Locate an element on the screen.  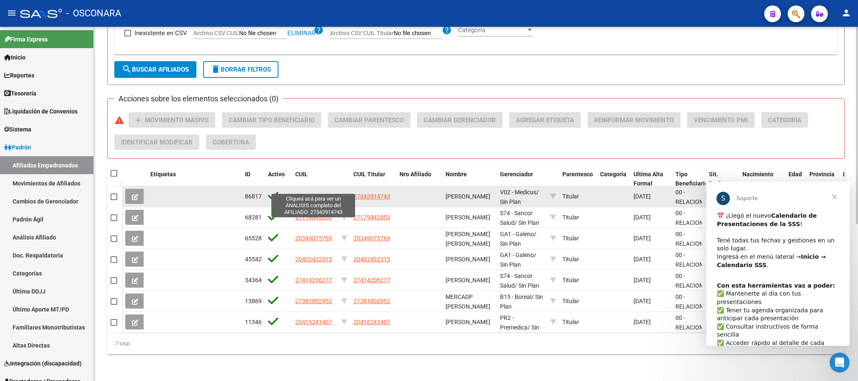
div: ​✅ Mantenerte al día con tus presentaciones ✅ Tener tu agenda organizada para anticipar cada pres... is located at coordinates (72, 149).